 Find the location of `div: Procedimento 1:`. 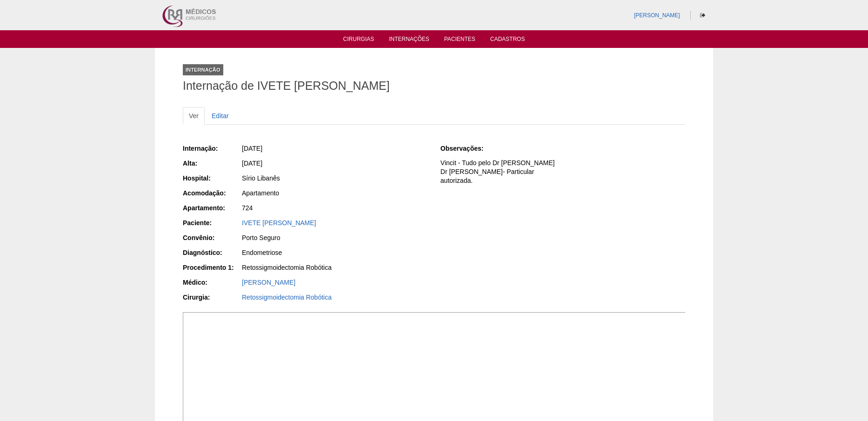

div: Procedimento 1: is located at coordinates (211, 268).